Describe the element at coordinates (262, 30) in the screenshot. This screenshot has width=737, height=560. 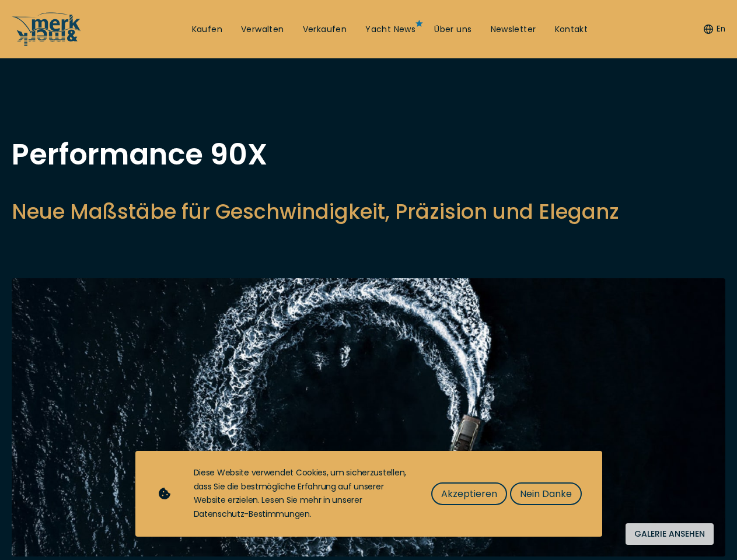
I see `a: Verwalten` at that location.